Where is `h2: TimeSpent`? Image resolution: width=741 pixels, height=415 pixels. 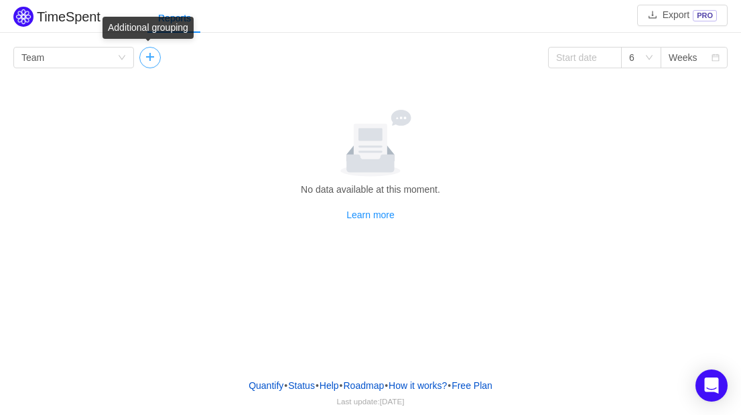
h2: TimeSpent is located at coordinates (68, 17).